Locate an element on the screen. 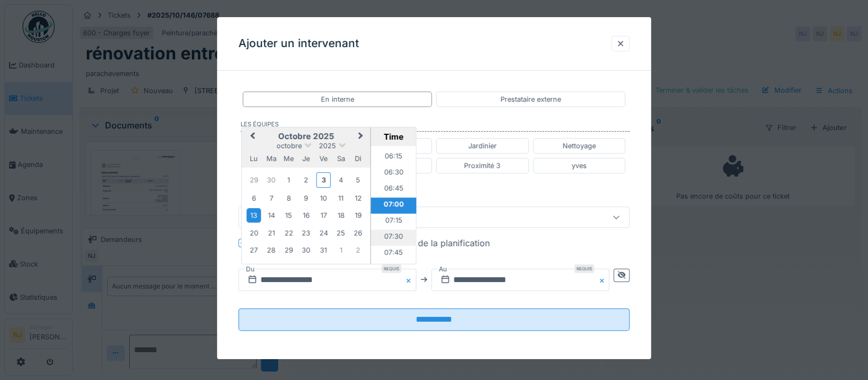 The width and height of the screenshot is (868, 380). div: lundi is located at coordinates (253, 159).